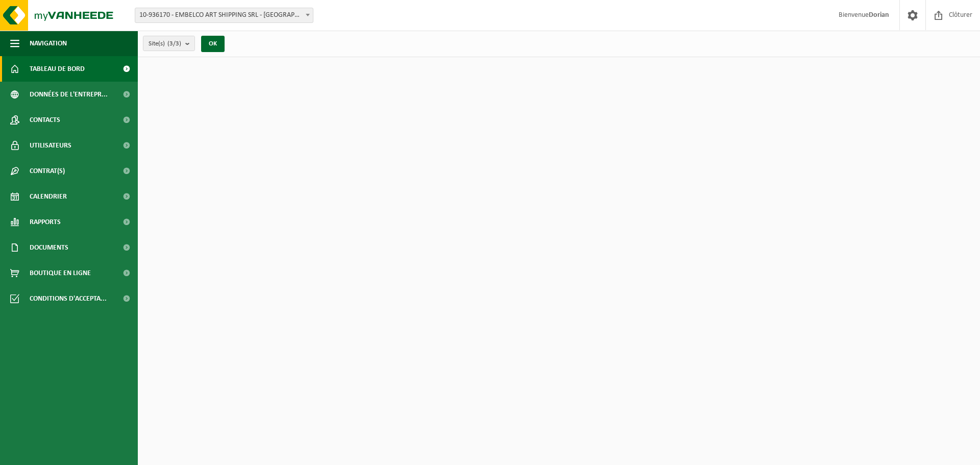  What do you see at coordinates (213, 44) in the screenshot?
I see `button: OK` at bounding box center [213, 44].